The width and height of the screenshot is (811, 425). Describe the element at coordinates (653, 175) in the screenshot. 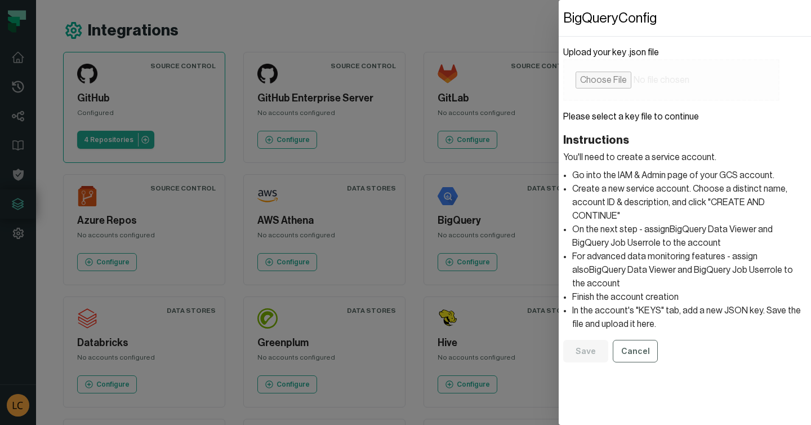

I see `a: IAM & Admin page` at that location.